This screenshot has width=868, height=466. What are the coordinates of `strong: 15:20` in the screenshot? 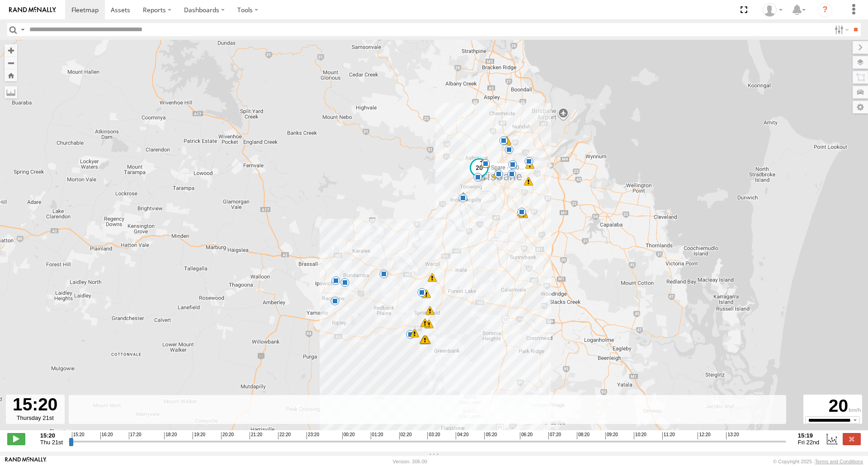 It's located at (52, 435).